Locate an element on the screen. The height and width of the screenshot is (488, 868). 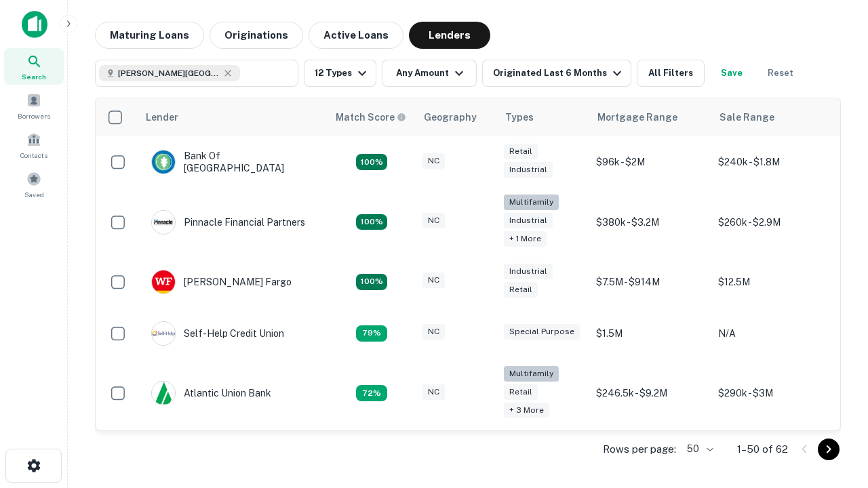
th: Geography is located at coordinates (456, 117).